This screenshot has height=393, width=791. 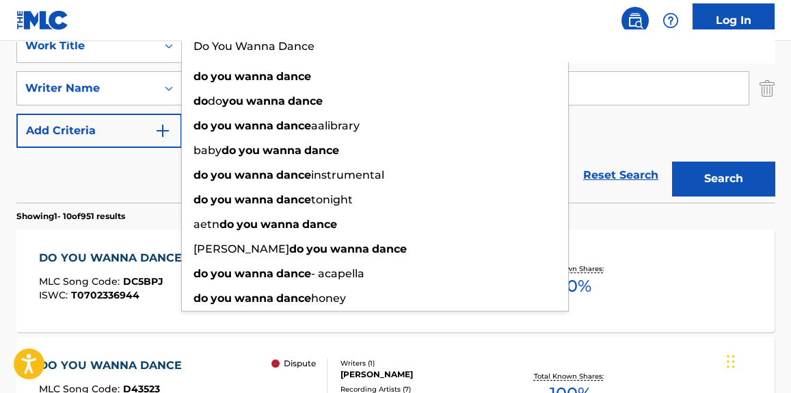 What do you see at coordinates (42, 20) in the screenshot?
I see `img: MLC Logo` at bounding box center [42, 20].